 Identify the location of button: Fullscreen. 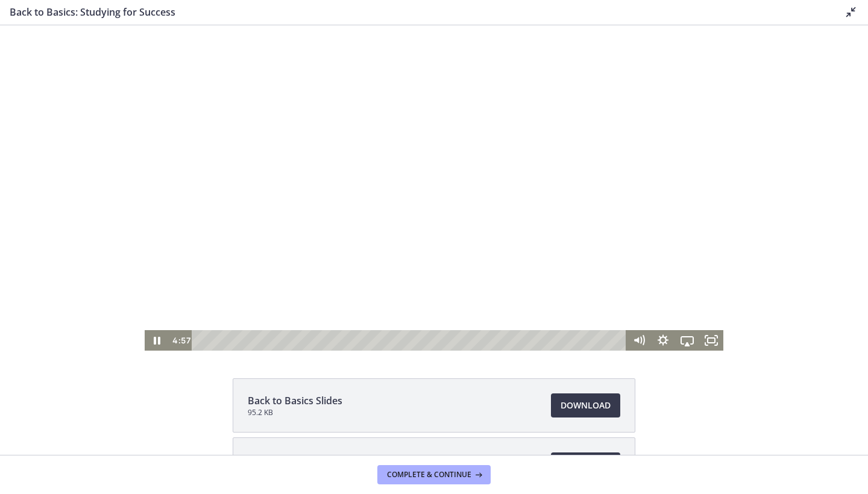
(712, 315).